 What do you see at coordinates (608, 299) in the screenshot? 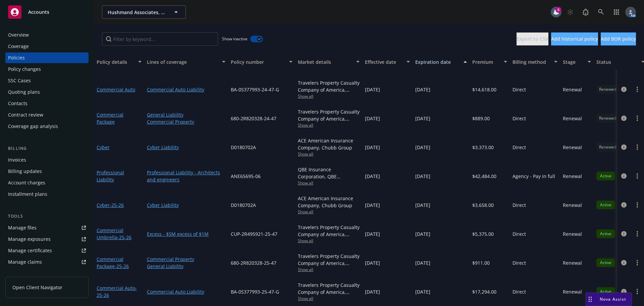
I see `button: Nova Assist` at bounding box center [608, 299].